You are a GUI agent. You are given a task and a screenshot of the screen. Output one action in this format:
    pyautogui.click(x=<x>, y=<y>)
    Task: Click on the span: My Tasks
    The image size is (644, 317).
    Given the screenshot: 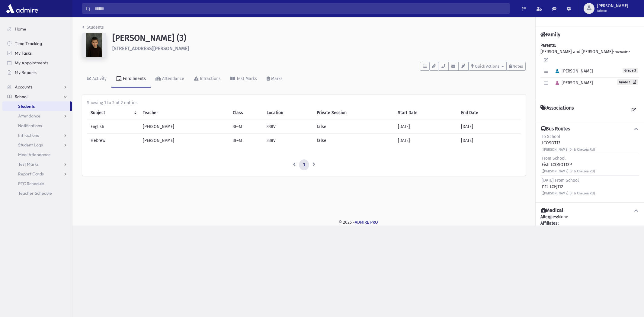 What is the action you would take?
    pyautogui.click(x=23, y=53)
    